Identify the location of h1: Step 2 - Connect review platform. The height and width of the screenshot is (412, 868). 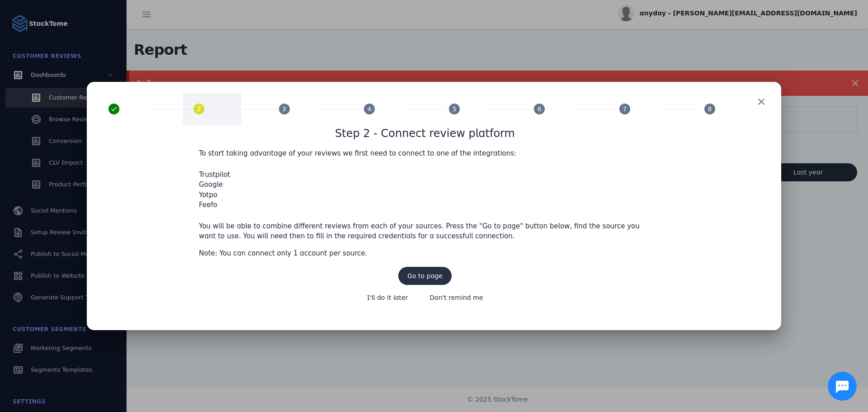
(425, 134).